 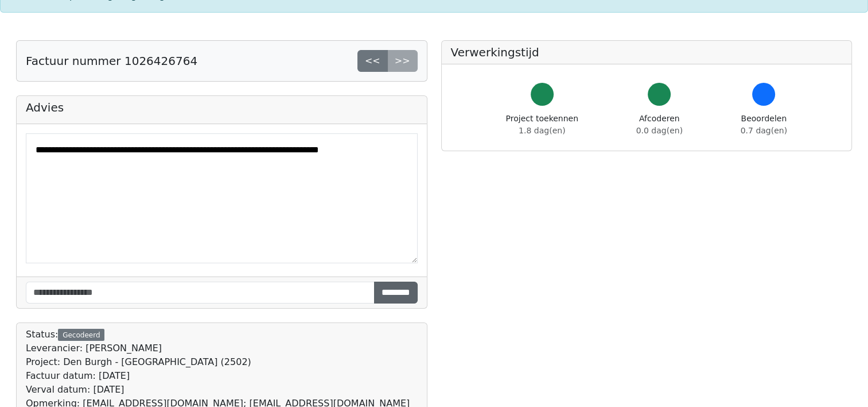 What do you see at coordinates (764, 125) in the screenshot?
I see `div: Beoordelen` at bounding box center [764, 125].